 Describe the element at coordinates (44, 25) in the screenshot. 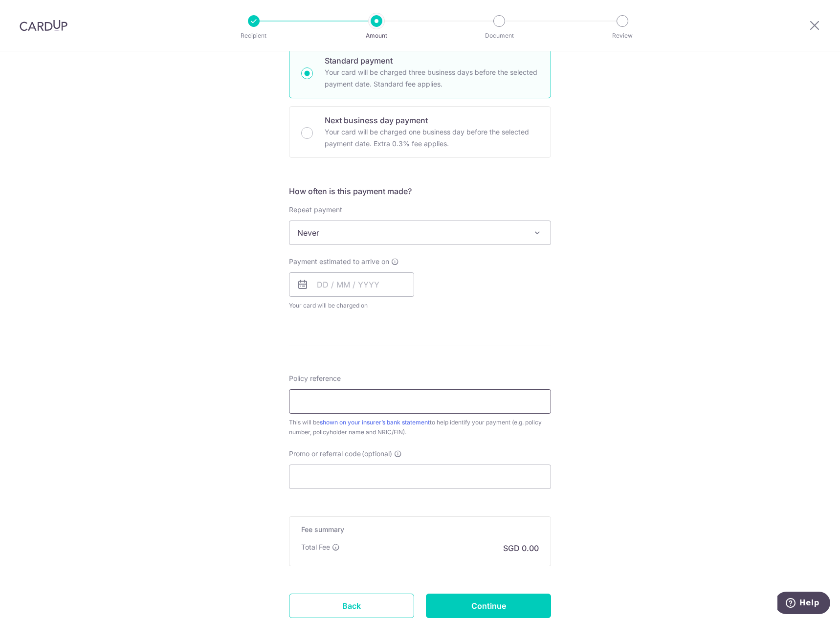

I see `img: CardUp` at that location.